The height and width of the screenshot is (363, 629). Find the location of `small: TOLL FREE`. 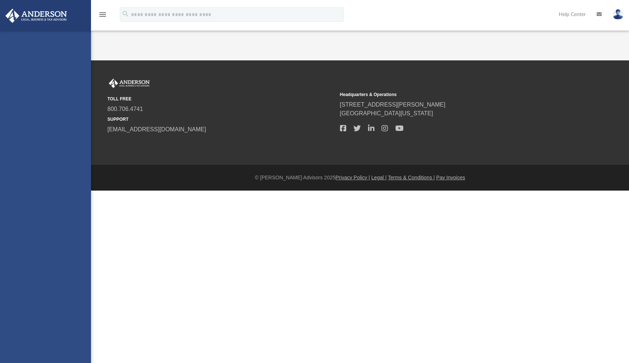

small: TOLL FREE is located at coordinates (221, 99).